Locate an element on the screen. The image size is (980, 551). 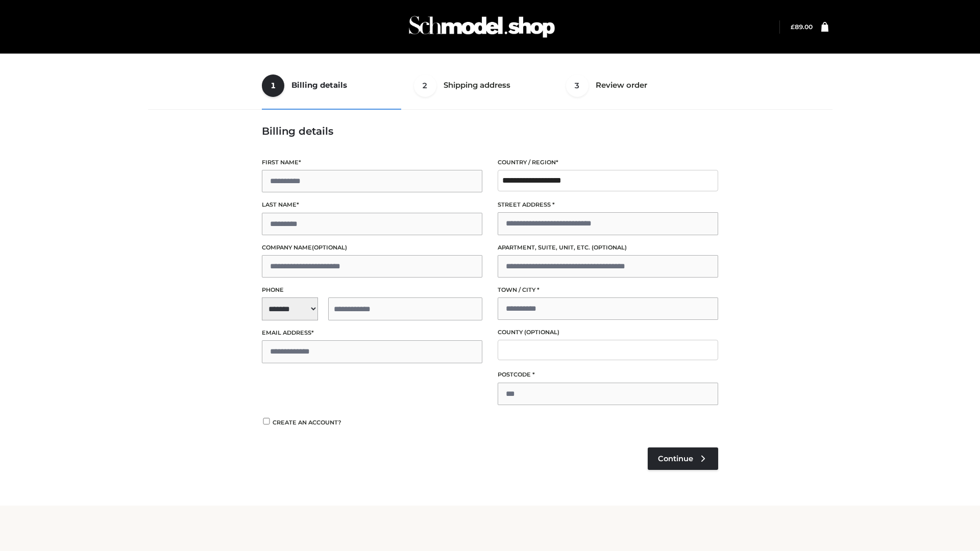
h3: Billing details is located at coordinates (490, 131).